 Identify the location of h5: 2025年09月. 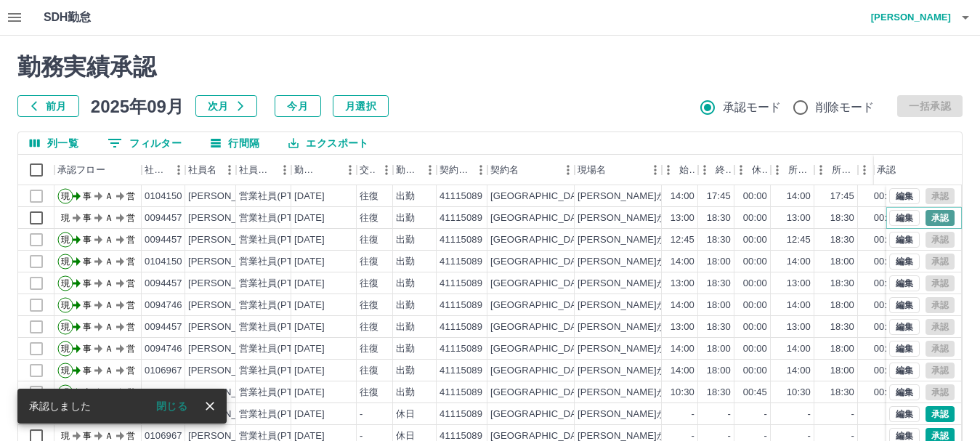
(137, 106).